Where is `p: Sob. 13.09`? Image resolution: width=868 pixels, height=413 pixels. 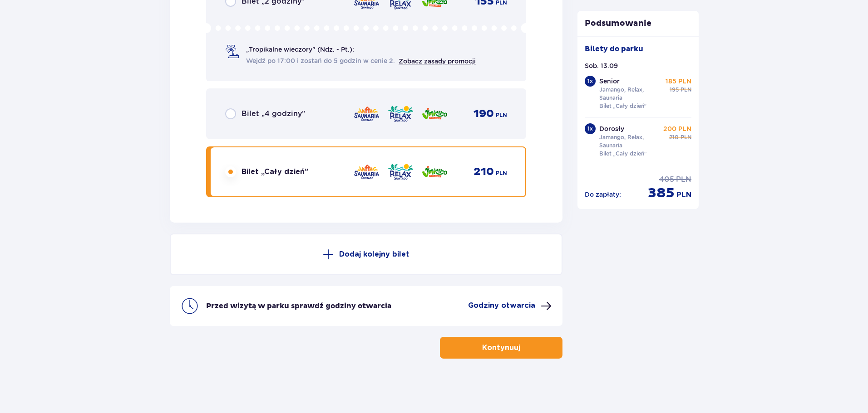
p: Sob. 13.09 is located at coordinates (601, 66).